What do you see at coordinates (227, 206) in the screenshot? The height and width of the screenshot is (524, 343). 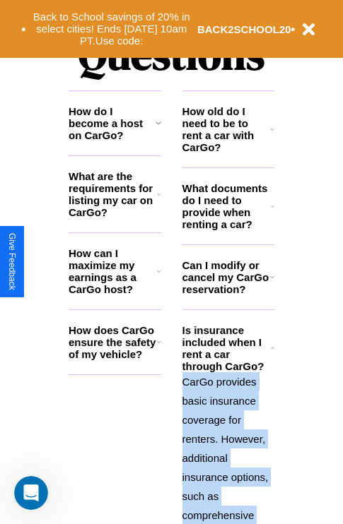 I see `h3: What documents do I need to provide when renting a car?` at bounding box center [227, 206].